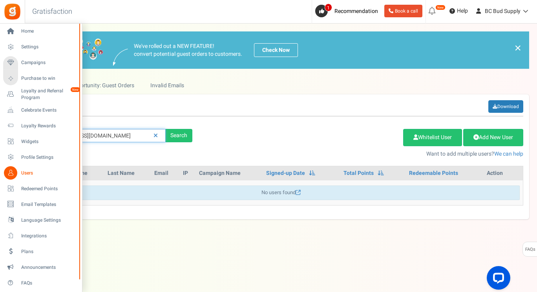 This screenshot has width=537, height=292. Describe the element at coordinates (49, 31) in the screenshot. I see `span: Home` at that location.